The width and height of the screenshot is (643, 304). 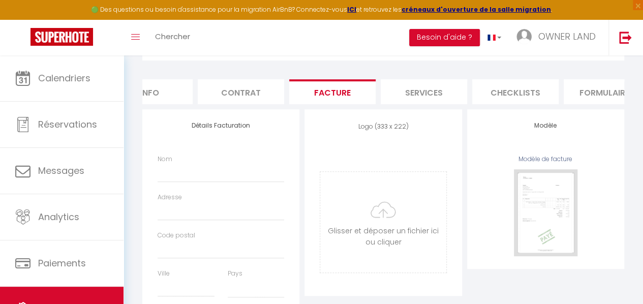 What do you see at coordinates (164, 273) in the screenshot?
I see `label: Ville` at bounding box center [164, 273].